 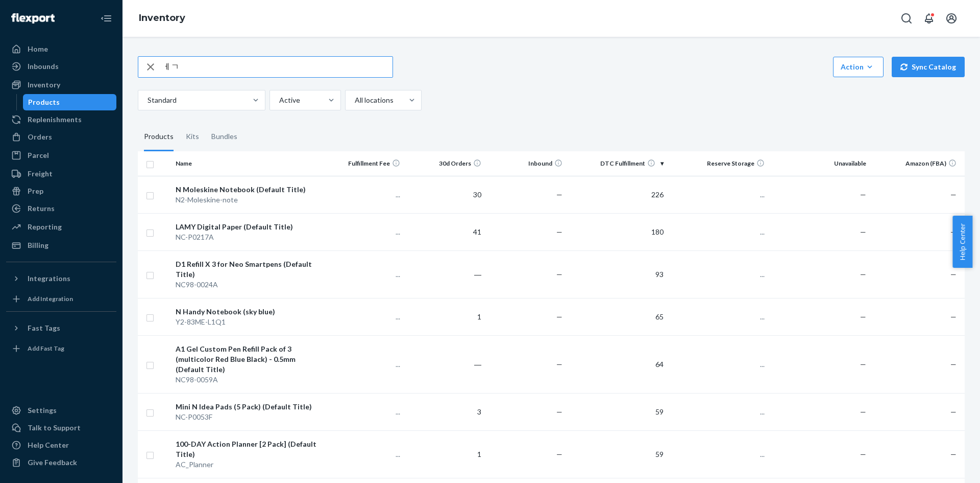 I want to click on th: Inbound, so click(x=526, y=164).